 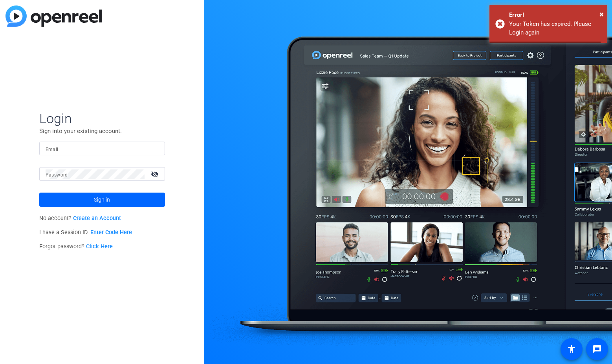 What do you see at coordinates (53, 16) in the screenshot?
I see `img: blue-gradient.svg` at bounding box center [53, 16].